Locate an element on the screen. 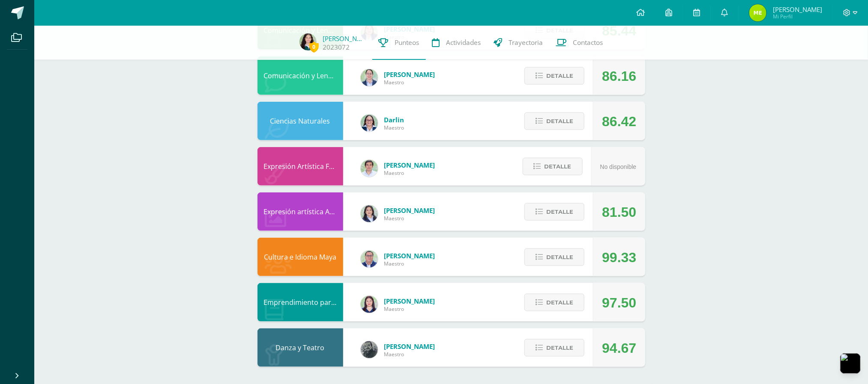  div: Expresión Artística FORMACIÓN MUSICAL is located at coordinates (300, 167).